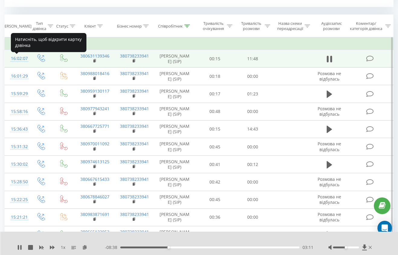 The image size is (398, 255). Describe the element at coordinates (17, 181) in the screenshot. I see `div: 15:28:50` at that location.